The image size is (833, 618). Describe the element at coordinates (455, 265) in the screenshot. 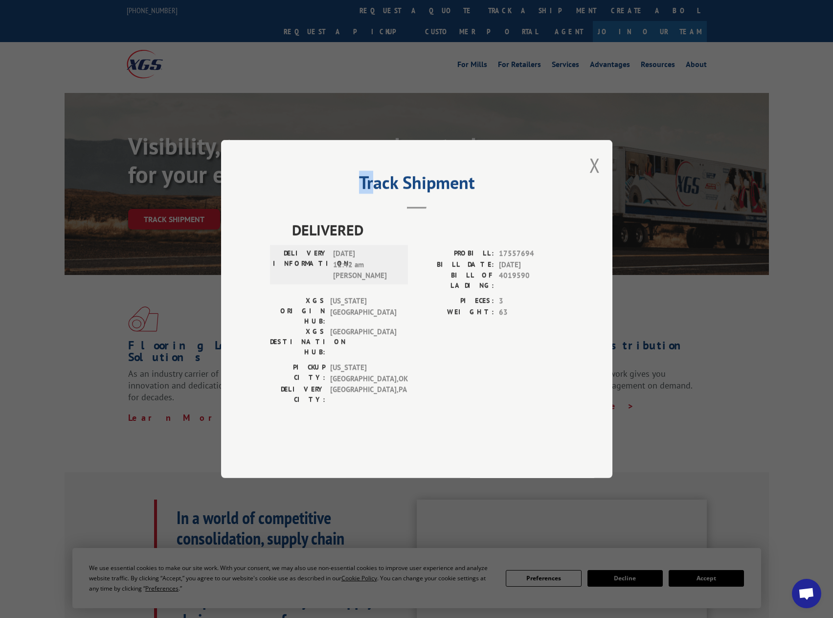

I see `label: BILL DATE:` at that location.